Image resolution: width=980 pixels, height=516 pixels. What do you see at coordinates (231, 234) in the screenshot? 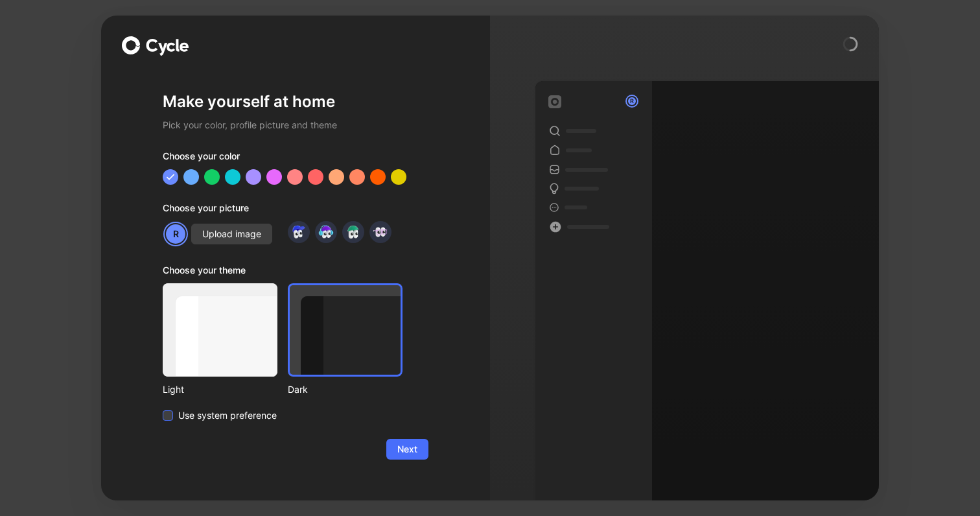
I see `span: Upload image` at bounding box center [231, 234].